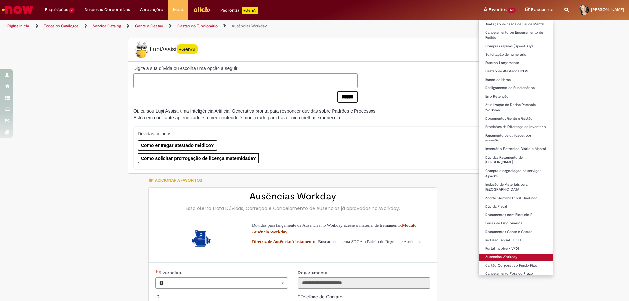 The height and width of the screenshot is (301, 629). Describe the element at coordinates (516, 138) in the screenshot. I see `a: Pagamento de utilidades por exceção` at that location.